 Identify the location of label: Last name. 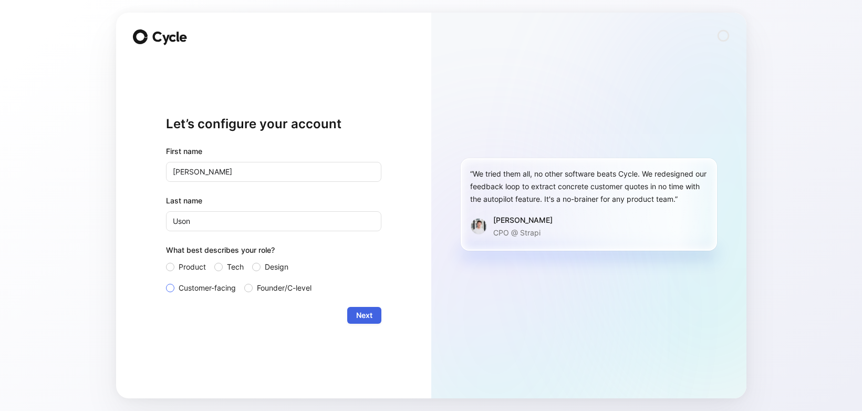
(274, 201).